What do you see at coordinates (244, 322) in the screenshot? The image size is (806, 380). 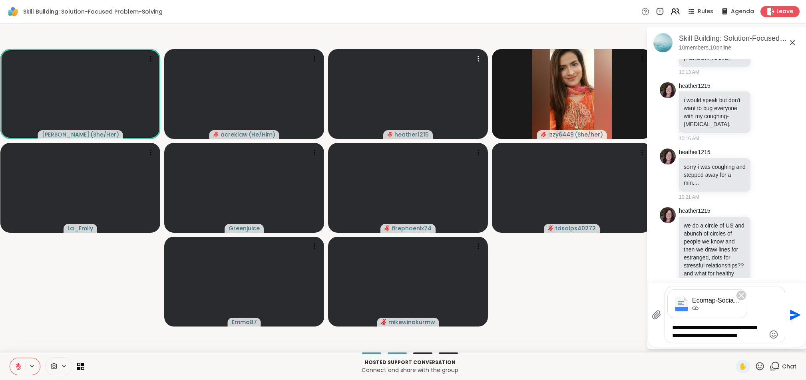 I see `span: Emma87` at bounding box center [244, 322].